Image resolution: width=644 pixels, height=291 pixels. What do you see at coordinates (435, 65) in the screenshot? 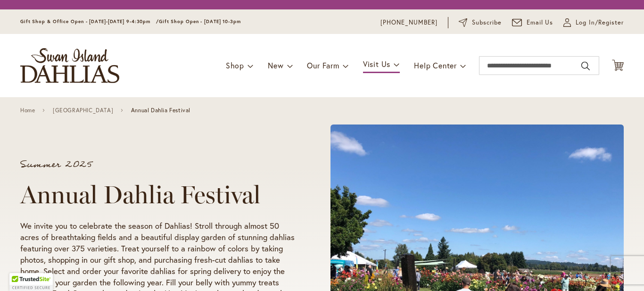
I see `span: Help Center` at bounding box center [435, 65].